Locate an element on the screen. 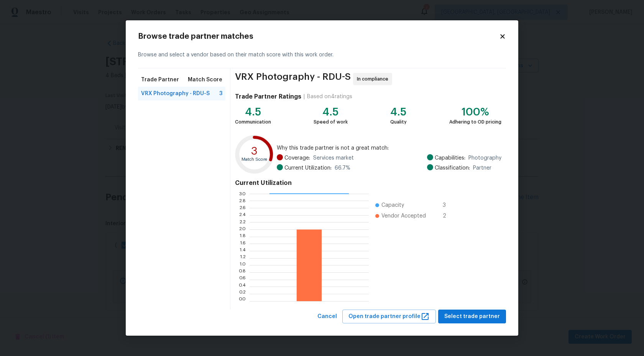  button: Select trade partner is located at coordinates (472, 316).